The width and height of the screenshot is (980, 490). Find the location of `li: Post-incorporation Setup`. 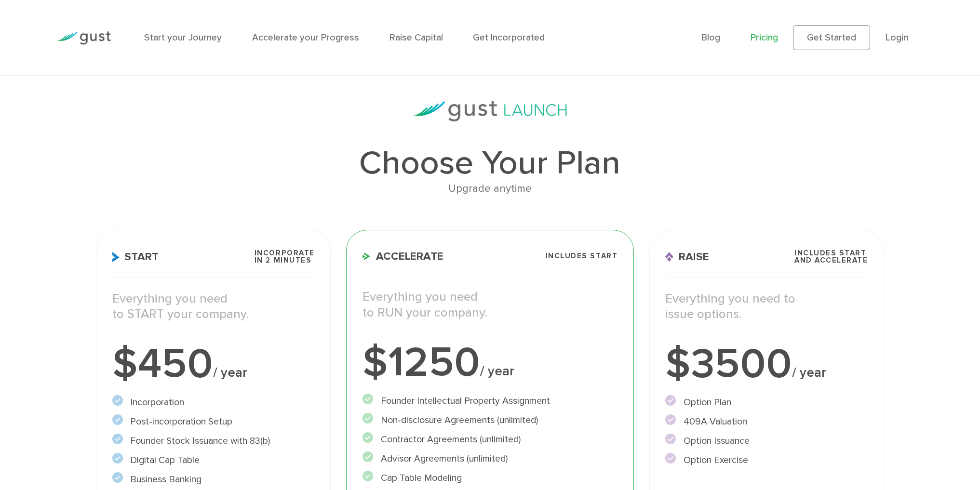

li: Post-incorporation Setup is located at coordinates (213, 421).